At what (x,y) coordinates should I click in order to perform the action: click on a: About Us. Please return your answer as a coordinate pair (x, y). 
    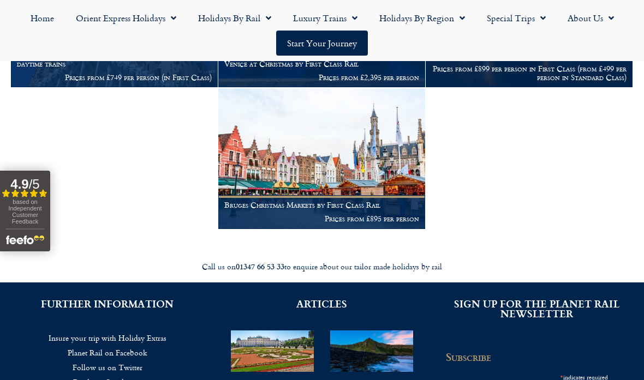
    Looking at the image, I should click on (590, 18).